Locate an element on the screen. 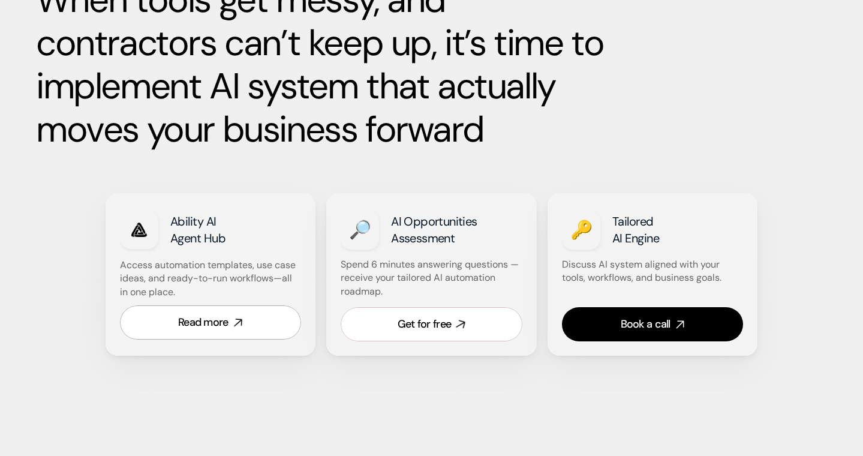  strong: AI Engine is located at coordinates (635, 238).